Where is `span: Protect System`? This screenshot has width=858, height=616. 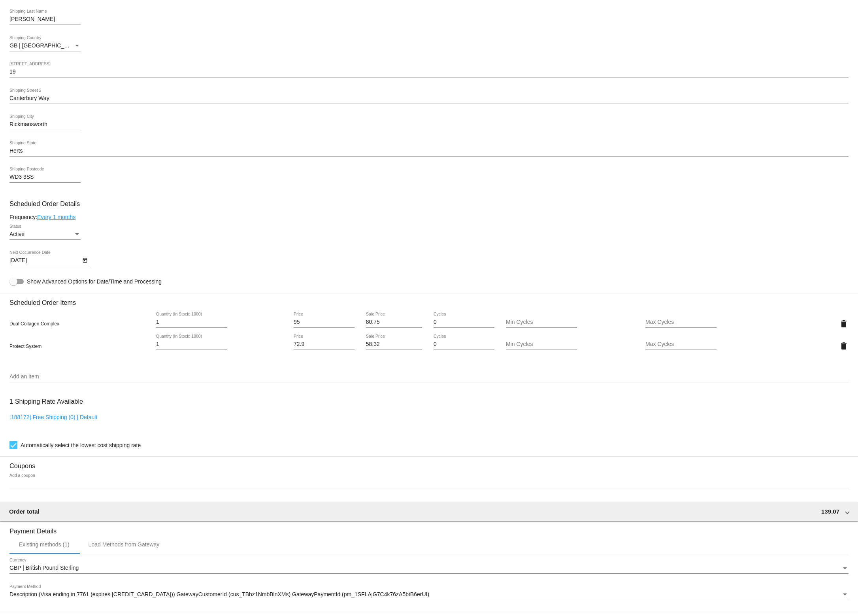
span: Protect System is located at coordinates (26, 346).